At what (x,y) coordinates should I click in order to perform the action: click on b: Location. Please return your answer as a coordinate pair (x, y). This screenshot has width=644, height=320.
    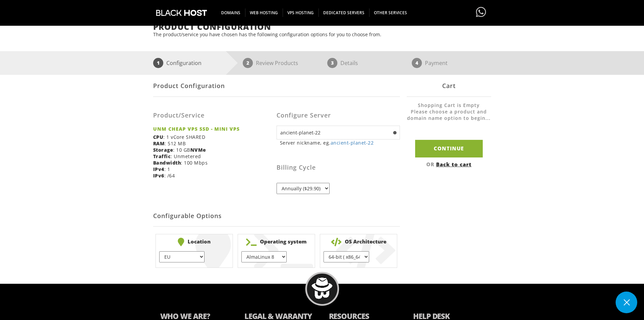
    Looking at the image, I should click on (194, 241).